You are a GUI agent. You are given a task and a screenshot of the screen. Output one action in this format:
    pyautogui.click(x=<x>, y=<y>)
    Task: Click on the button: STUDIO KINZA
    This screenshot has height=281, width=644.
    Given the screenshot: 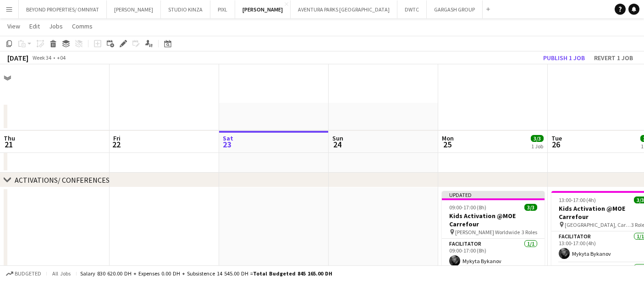 What is the action you would take?
    pyautogui.click(x=185, y=10)
    